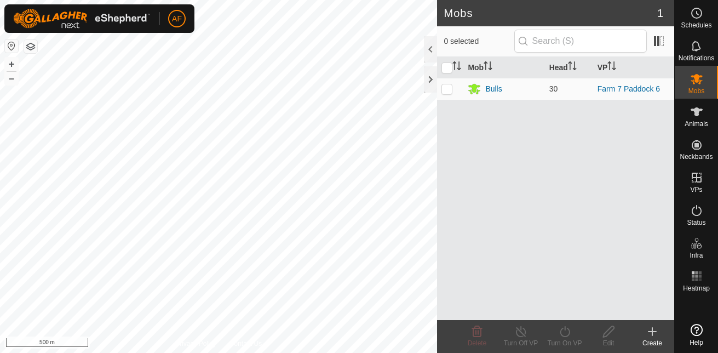 The width and height of the screenshot is (718, 353). Describe the element at coordinates (696, 255) in the screenshot. I see `span: Infra` at that location.